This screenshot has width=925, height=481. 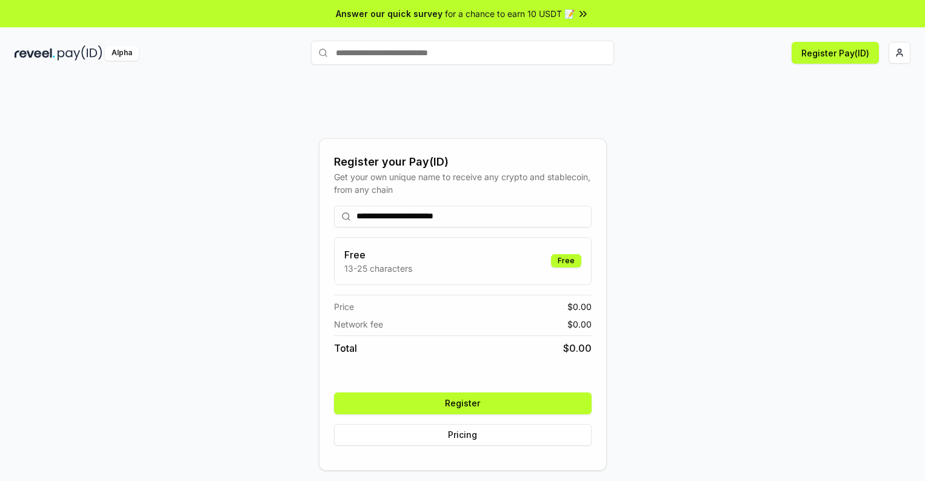 What do you see at coordinates (35, 53) in the screenshot?
I see `img: reveel_dark` at bounding box center [35, 53].